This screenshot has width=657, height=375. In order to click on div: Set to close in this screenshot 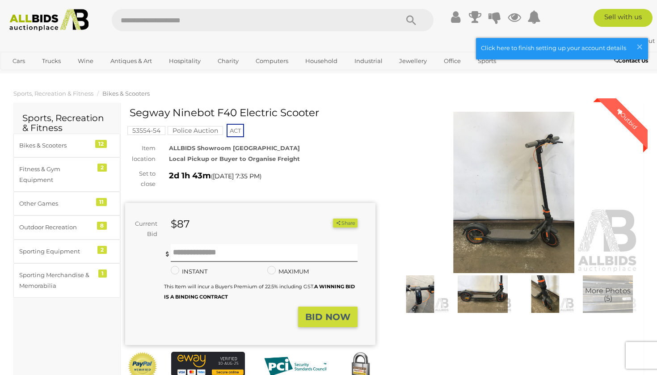, I will do `click(140, 179)`.